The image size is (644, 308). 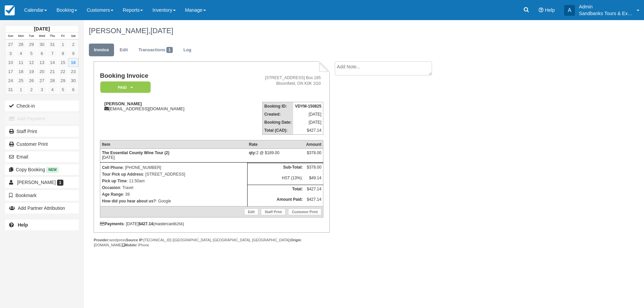 I want to click on th: Amount, so click(x=314, y=144).